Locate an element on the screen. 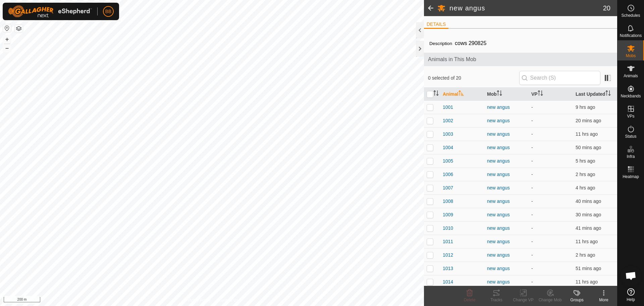 Image resolution: width=644 pixels, height=306 pixels. li: DETAILS is located at coordinates (436, 25).